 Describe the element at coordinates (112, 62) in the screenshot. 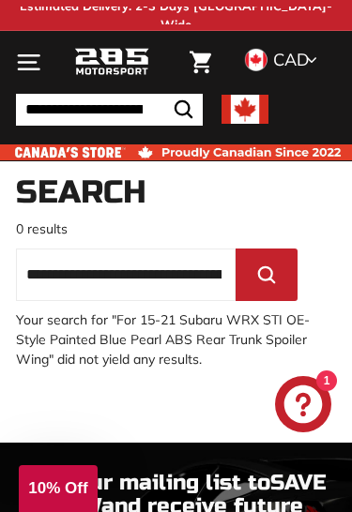

I see `img: Logo_285_Motorsport_areodynamics_components` at that location.